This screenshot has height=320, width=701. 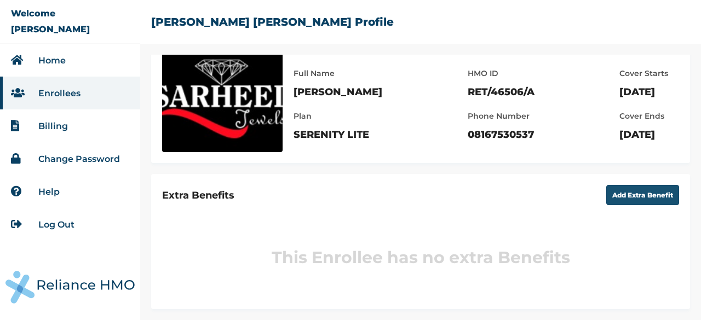 I want to click on p: SERENITY LITE, so click(x=338, y=135).